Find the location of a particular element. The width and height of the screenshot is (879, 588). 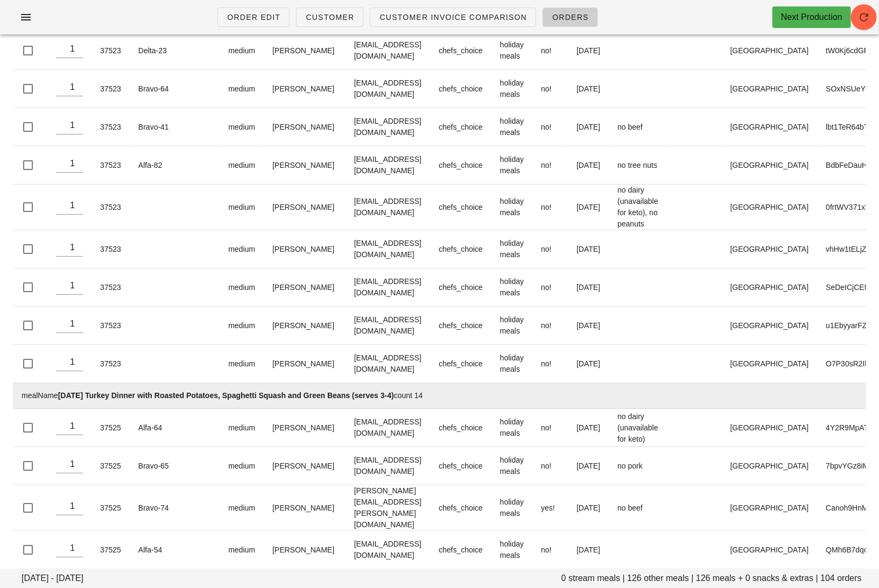

a: Order Edit is located at coordinates (253, 17).